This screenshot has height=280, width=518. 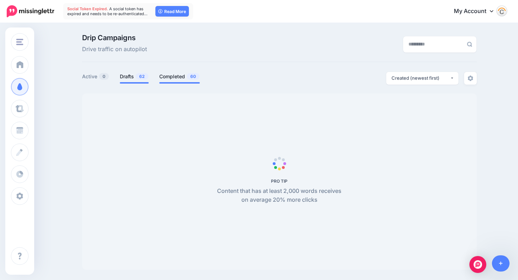 What do you see at coordinates (279, 181) in the screenshot?
I see `h5: PRO TIP` at bounding box center [279, 181].